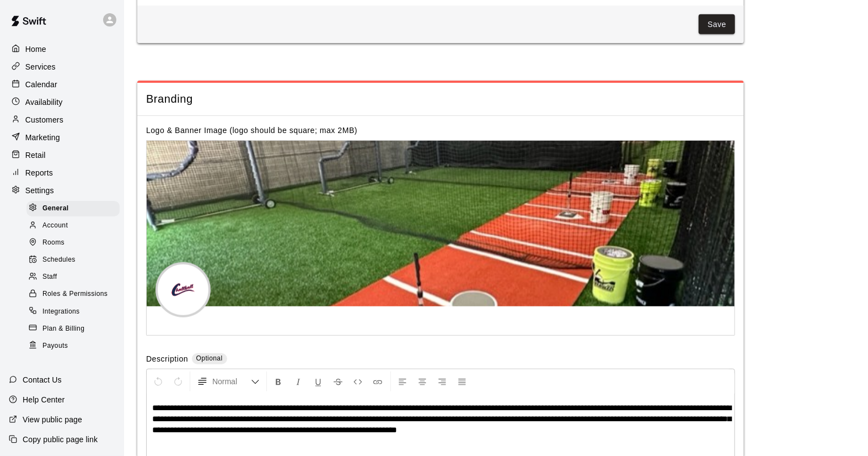  What do you see at coordinates (62, 137) in the screenshot?
I see `div: Marketing` at bounding box center [62, 137].